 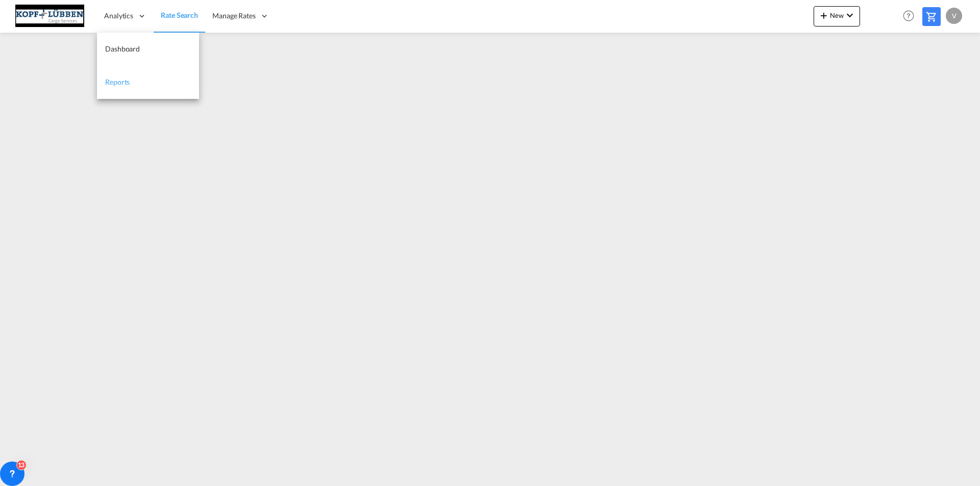 What do you see at coordinates (850, 15) in the screenshot?
I see `md-icon: icon-chevron-down` at bounding box center [850, 15].